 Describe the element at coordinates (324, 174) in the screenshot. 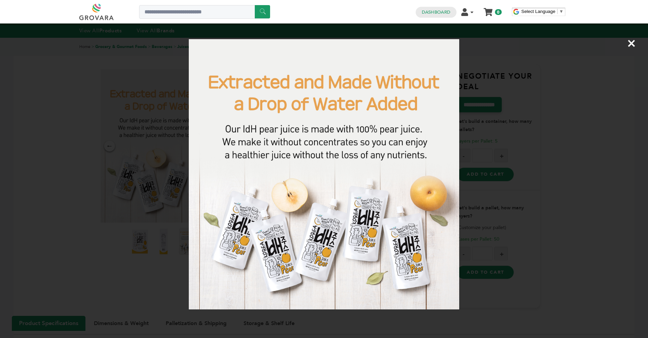

I see `img: Image Preview` at that location.